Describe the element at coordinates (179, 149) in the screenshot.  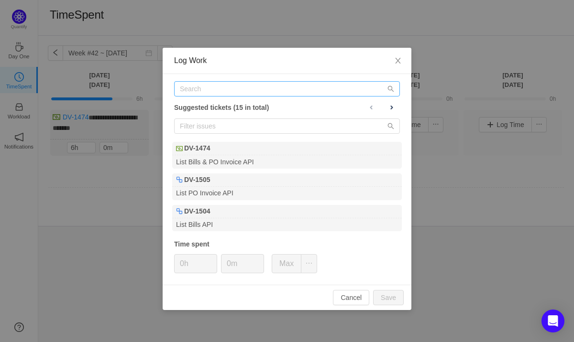
I see `img: Feature Request - Client` at that location.